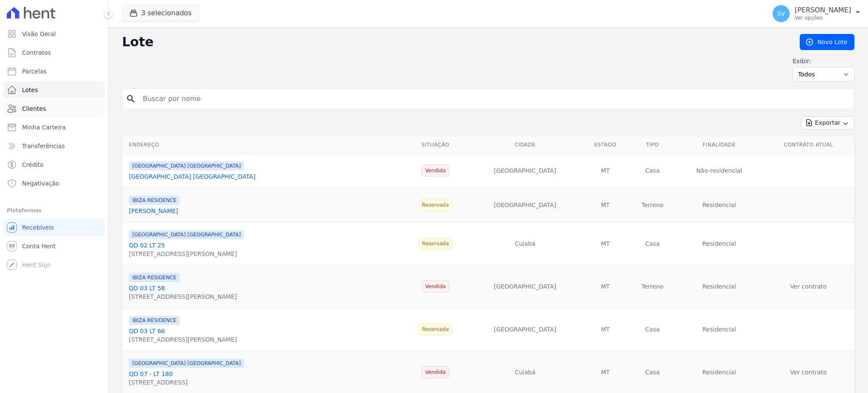  I want to click on span: SV, so click(781, 13).